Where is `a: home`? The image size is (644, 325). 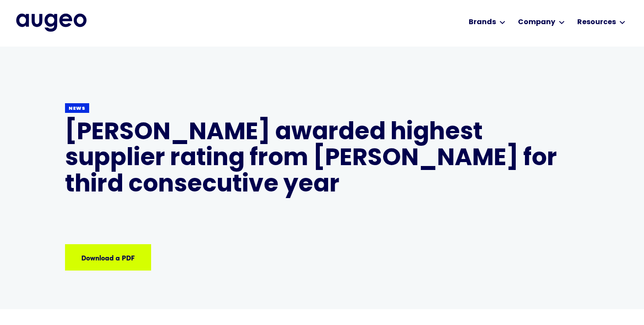 a: home is located at coordinates (51, 22).